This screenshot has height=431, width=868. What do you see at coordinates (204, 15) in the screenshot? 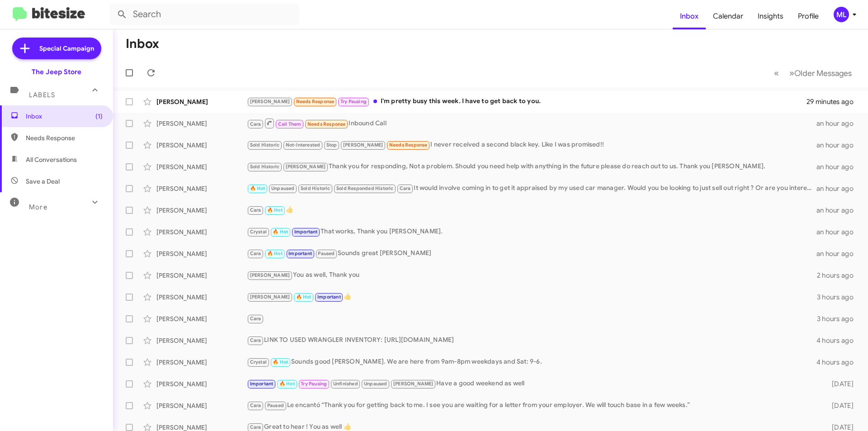
I see `input: Search` at bounding box center [204, 15].